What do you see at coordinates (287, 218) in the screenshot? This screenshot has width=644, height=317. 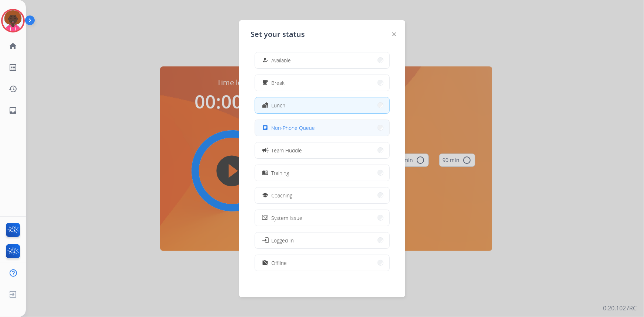 I see `span: System Issue` at bounding box center [287, 218].